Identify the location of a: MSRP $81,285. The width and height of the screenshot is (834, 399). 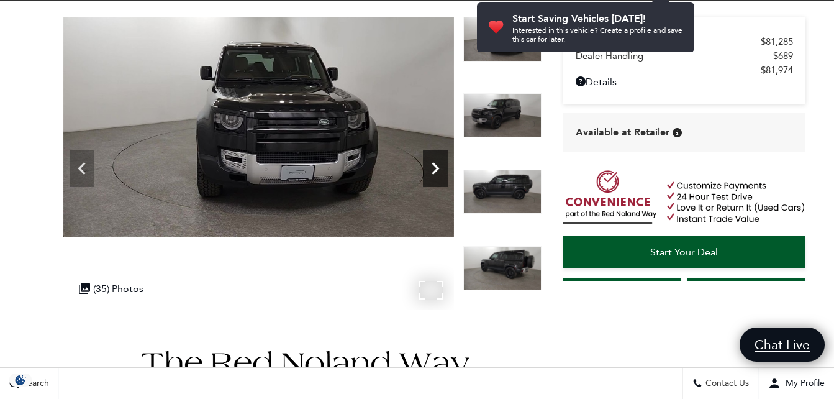
(685, 42).